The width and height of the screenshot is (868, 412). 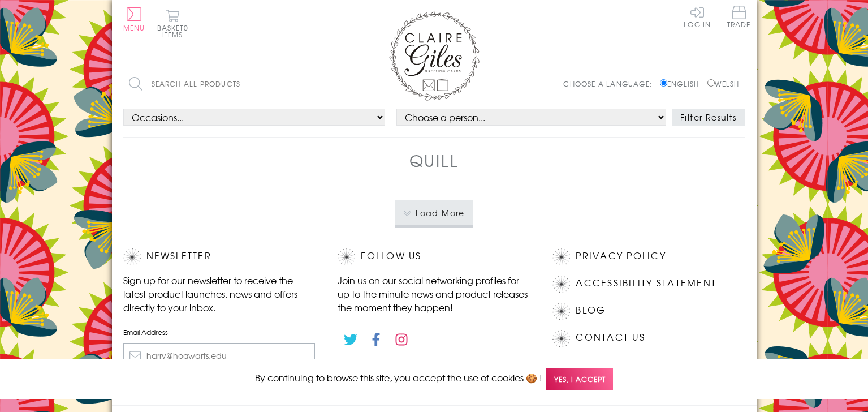 I want to click on img: Claire Giles Greetings Cards, so click(x=434, y=56).